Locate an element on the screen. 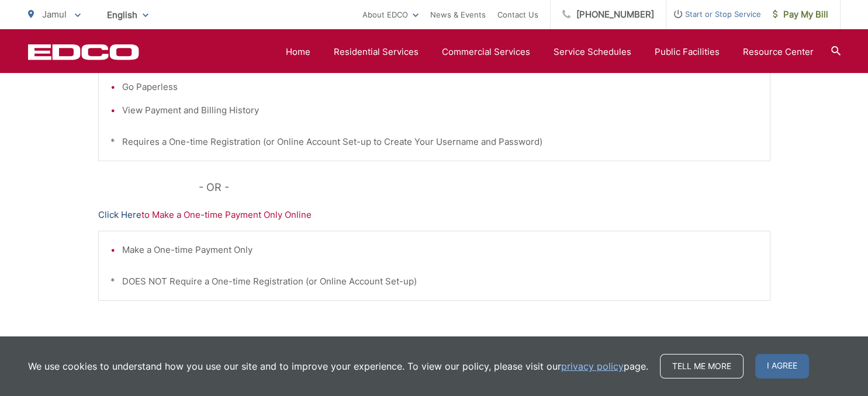 Image resolution: width=868 pixels, height=396 pixels. span: Pay My Bill is located at coordinates (800, 15).